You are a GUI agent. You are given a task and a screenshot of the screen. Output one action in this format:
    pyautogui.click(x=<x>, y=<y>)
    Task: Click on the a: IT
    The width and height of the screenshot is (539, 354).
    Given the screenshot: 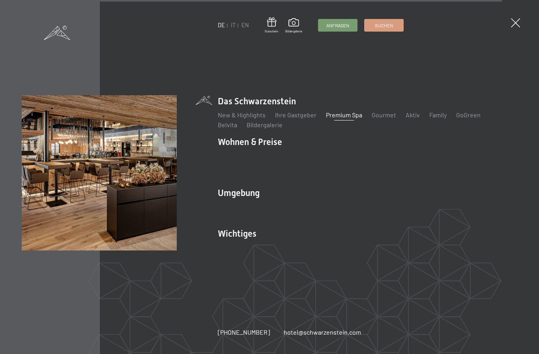 What is the action you would take?
    pyautogui.click(x=233, y=25)
    